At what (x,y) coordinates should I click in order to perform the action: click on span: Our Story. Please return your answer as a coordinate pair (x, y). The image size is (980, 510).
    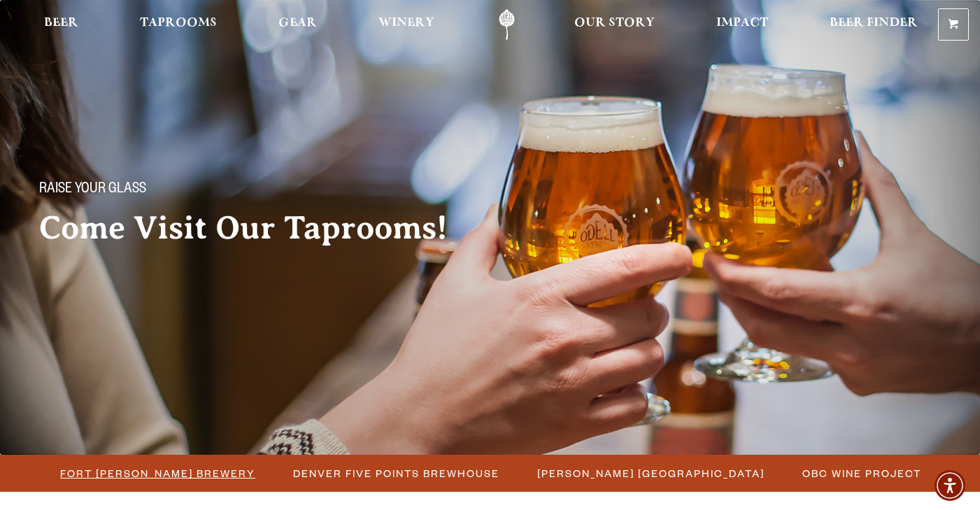
    Looking at the image, I should click on (614, 23).